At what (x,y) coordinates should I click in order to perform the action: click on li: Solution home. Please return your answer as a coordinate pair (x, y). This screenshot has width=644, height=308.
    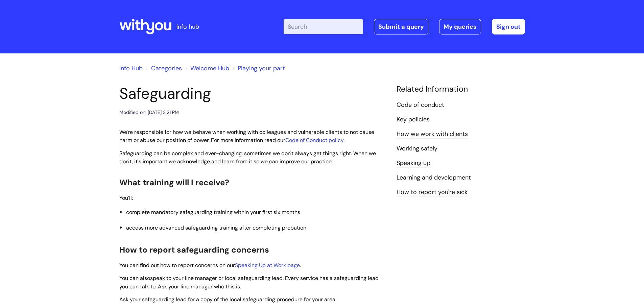
    Looking at the image, I should click on (163, 68).